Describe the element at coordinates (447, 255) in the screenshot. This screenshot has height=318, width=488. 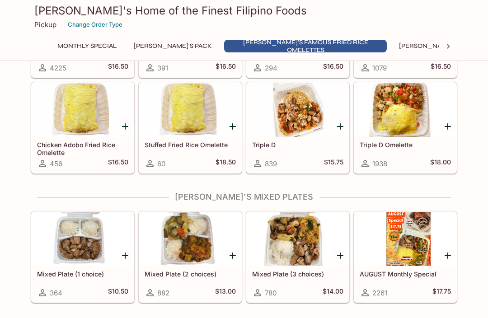
I see `button: Add AUGUST Monthly Special` at that location.